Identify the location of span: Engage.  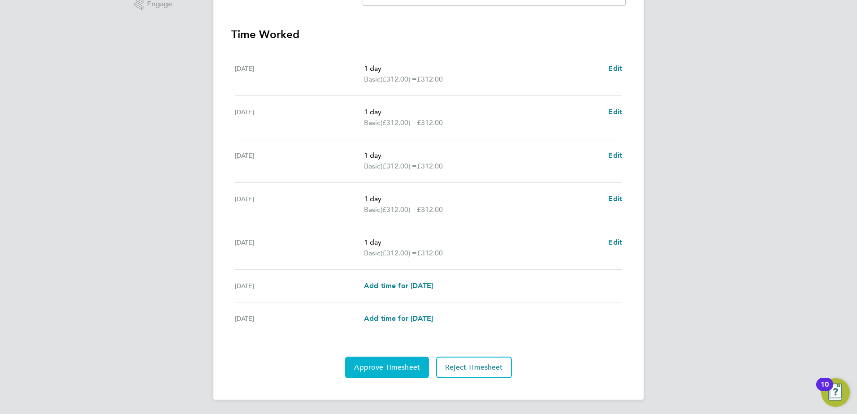
(159, 4).